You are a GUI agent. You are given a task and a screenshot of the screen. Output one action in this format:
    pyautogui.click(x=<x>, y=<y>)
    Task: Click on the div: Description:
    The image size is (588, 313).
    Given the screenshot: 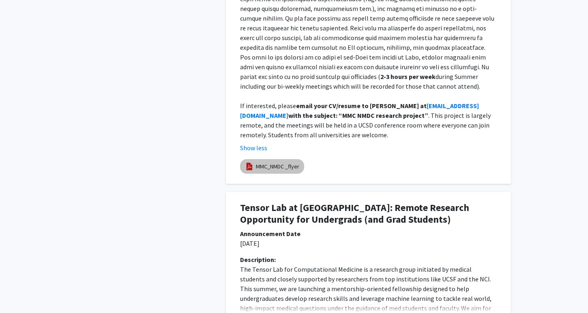 What is the action you would take?
    pyautogui.click(x=368, y=260)
    